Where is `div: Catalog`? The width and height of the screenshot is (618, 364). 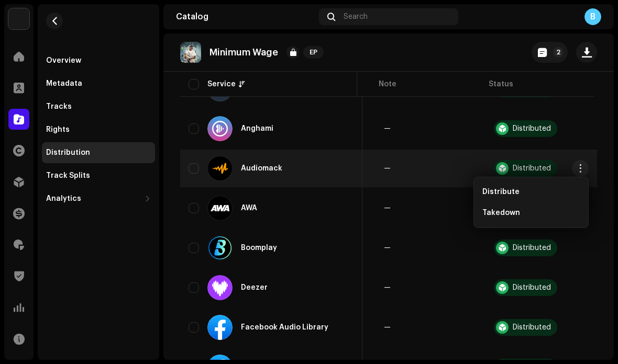
div: Catalog is located at coordinates (245, 17).